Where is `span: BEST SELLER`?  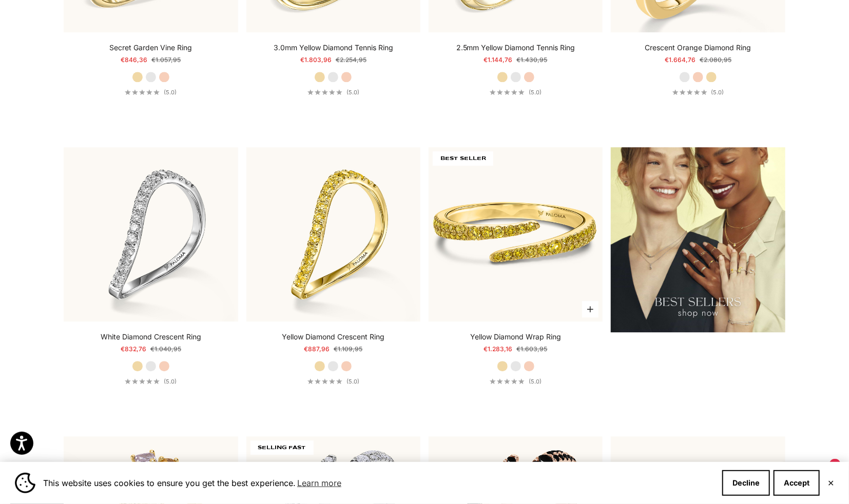 span: BEST SELLER is located at coordinates (463, 158).